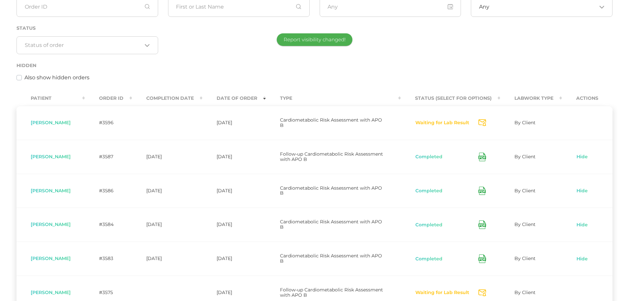 This screenshot has height=301, width=629. Describe the element at coordinates (315, 40) in the screenshot. I see `div: Report visibility changed!` at that location.